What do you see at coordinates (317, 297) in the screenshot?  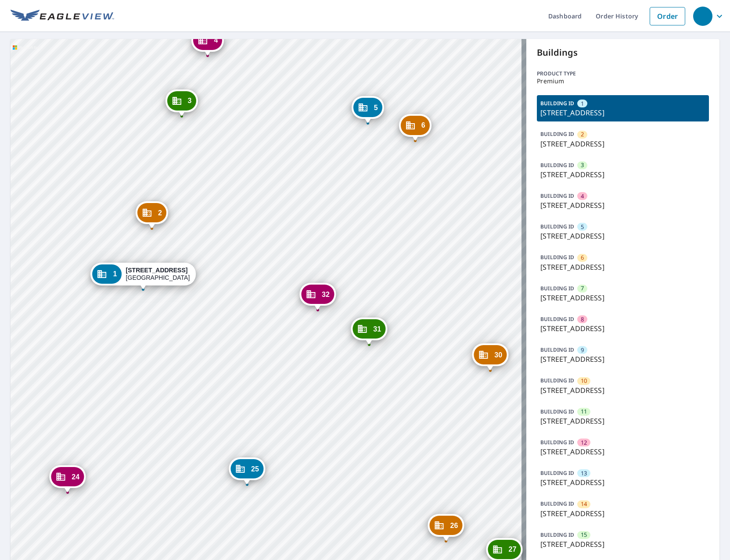 I see `div: Dropped pin, building 32, Commercial property, 1533 Cochran Pl Saint Louis, MO 63106` at bounding box center [317, 297].